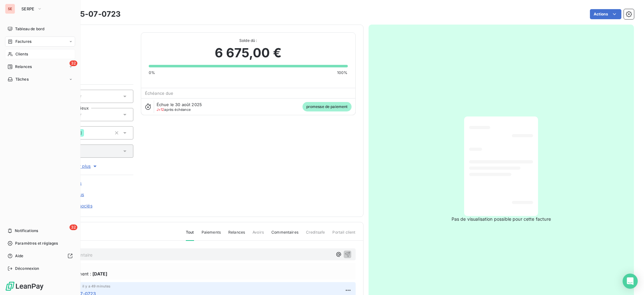 The image size is (644, 295). I want to click on span: Factures, so click(23, 42).